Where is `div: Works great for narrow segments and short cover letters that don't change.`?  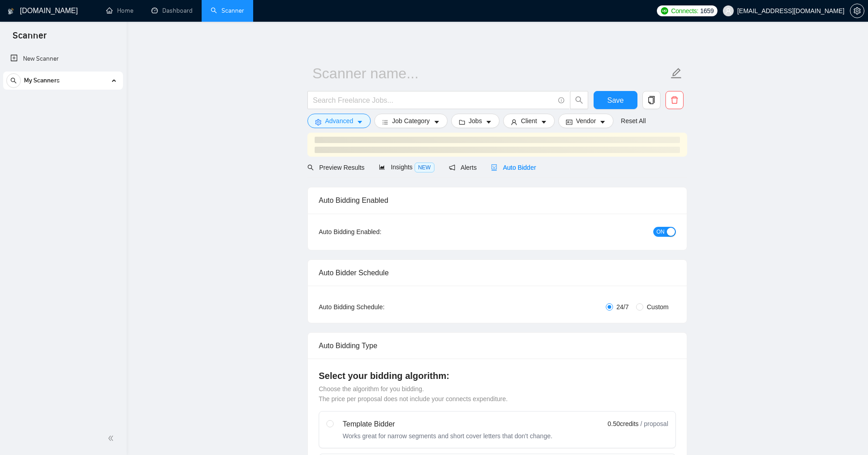 div: Works great for narrow segments and short cover letters that don't change. is located at coordinates (448, 436).